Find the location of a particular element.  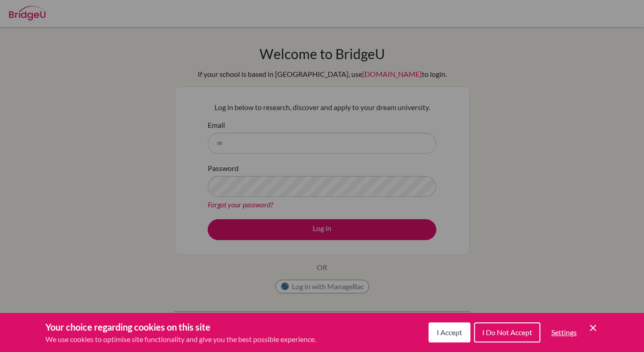

button: I Do Not Accept is located at coordinates (508, 333).